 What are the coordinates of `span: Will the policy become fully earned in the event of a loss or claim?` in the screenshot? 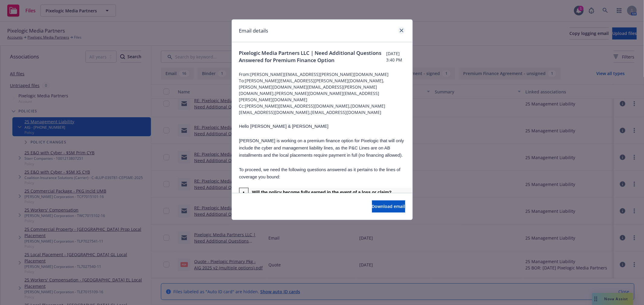 It's located at (322, 192).